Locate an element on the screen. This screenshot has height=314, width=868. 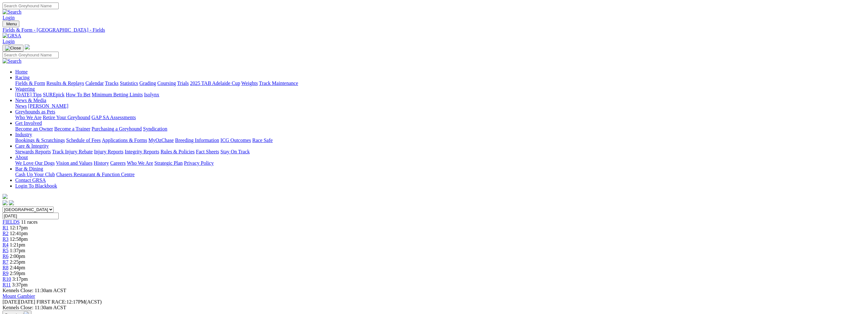
span: R2 is located at coordinates (5, 233).